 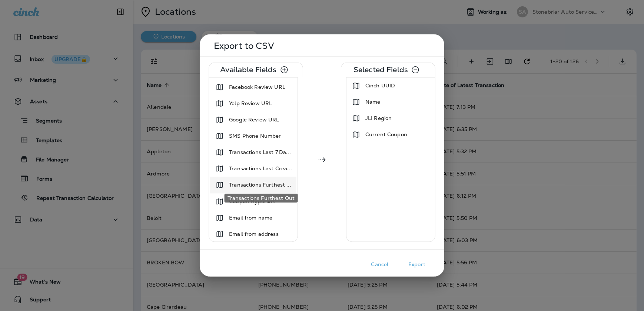 What do you see at coordinates (254, 120) in the screenshot?
I see `span: Google Review URL` at bounding box center [254, 120].